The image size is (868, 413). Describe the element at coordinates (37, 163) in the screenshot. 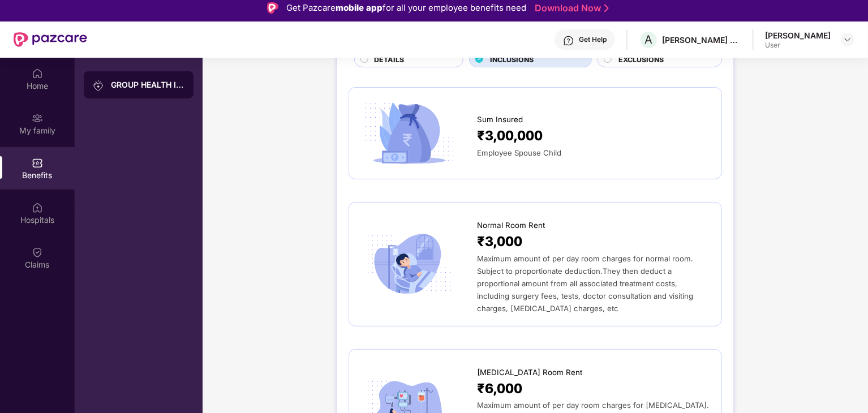

I see `img: svg+xml;base64,PHN2ZyBpZD0iQmVuZWZpdHMiIHhtbG5zPSJodHRwOi8vd3d3LnczLm9yZy8yMDAwL3N2ZyIgd2lkdGg9Ij...` at that location.